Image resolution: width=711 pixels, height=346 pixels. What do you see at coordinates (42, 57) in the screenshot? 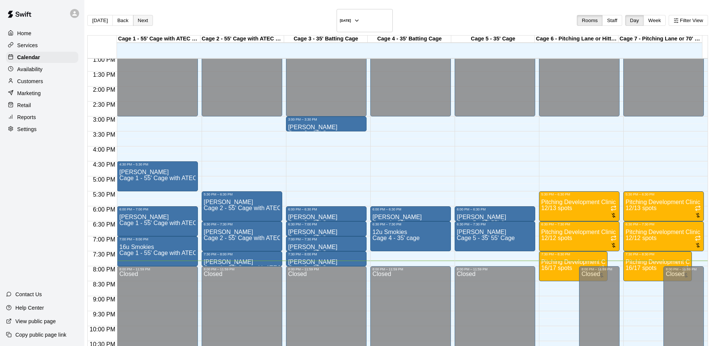
I see `div: Calendar` at bounding box center [42, 57].